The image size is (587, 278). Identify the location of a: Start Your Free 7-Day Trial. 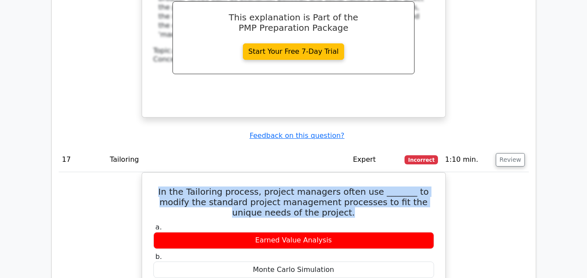
(294, 52).